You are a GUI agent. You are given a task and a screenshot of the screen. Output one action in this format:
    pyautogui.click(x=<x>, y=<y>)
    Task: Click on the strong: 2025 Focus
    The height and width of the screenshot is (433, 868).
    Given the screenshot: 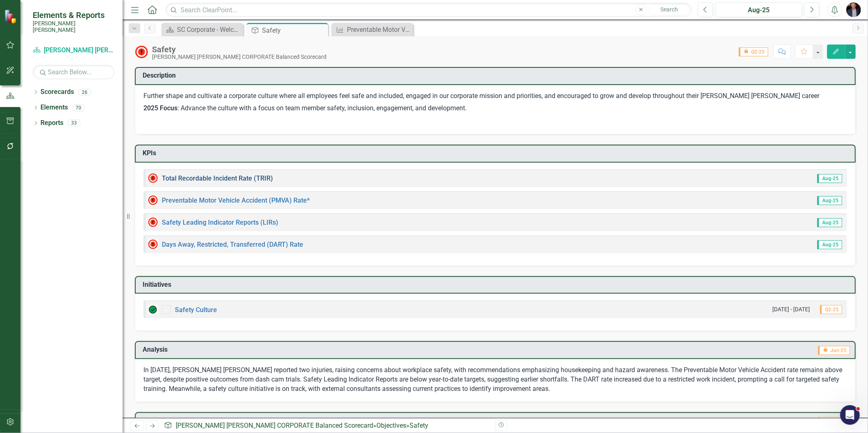 What is the action you would take?
    pyautogui.click(x=160, y=108)
    